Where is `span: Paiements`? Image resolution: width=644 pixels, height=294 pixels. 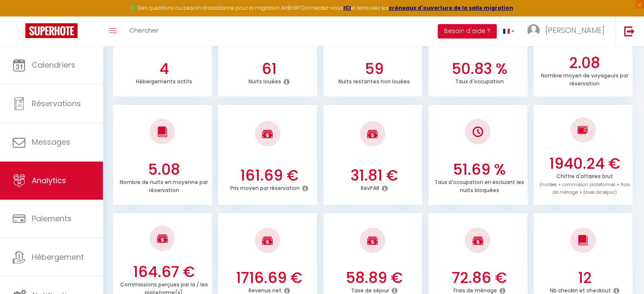
span: Paiements is located at coordinates (52, 218).